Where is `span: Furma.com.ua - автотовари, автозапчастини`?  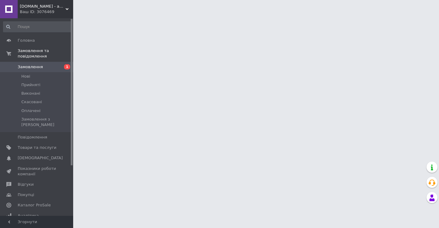 span: Furma.com.ua - автотовари, автозапчастини is located at coordinates (43, 6).